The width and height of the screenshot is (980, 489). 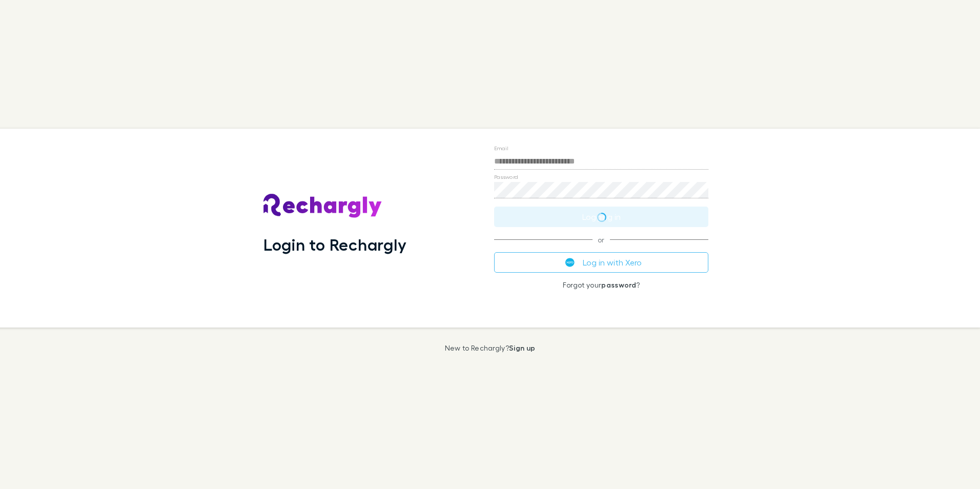 What do you see at coordinates (570, 262) in the screenshot?
I see `img: Xero's logo` at bounding box center [570, 262].